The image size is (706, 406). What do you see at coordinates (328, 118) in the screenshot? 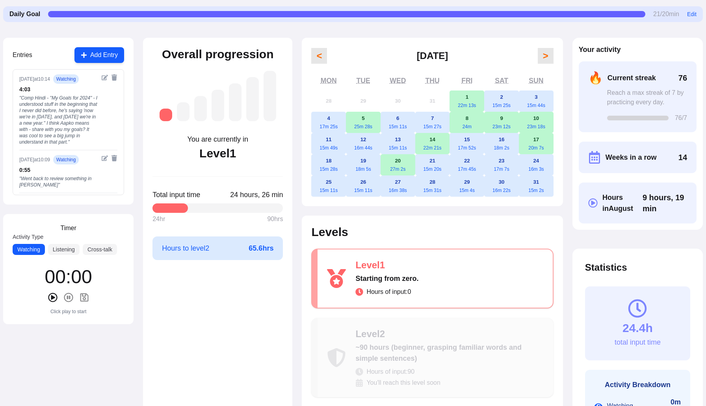
I see `abbr: August 4, 2025` at bounding box center [328, 118].